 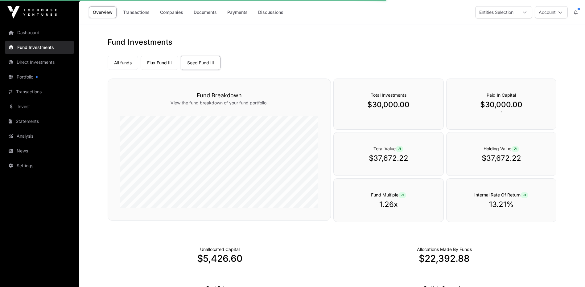 I want to click on a: Dashboard, so click(x=39, y=33).